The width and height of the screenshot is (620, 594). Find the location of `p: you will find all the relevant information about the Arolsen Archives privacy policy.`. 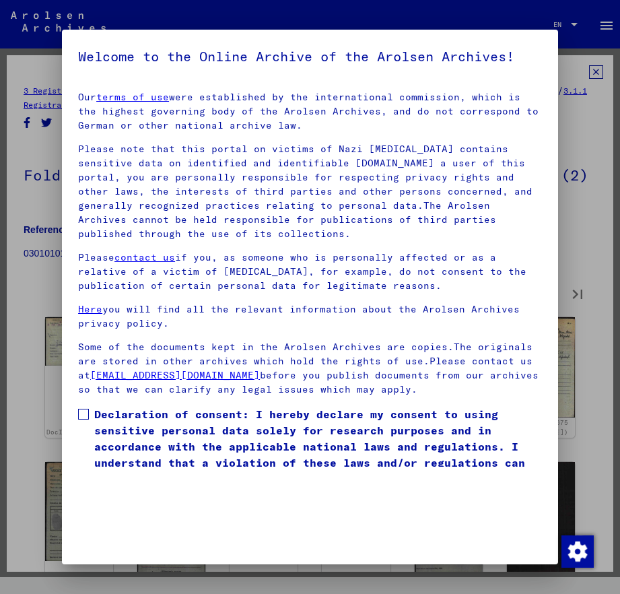

p: you will find all the relevant information about the Arolsen Archives privacy policy. is located at coordinates (310, 317).